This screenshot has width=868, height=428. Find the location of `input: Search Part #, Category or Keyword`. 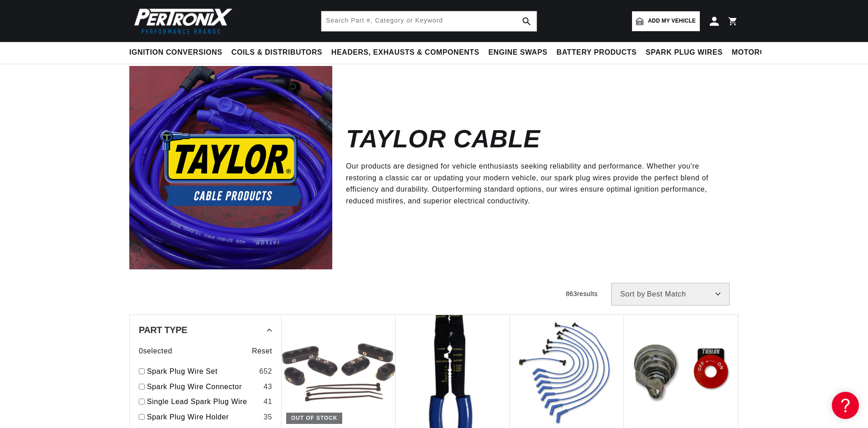

input: Search Part #, Category or Keyword is located at coordinates (429, 21).